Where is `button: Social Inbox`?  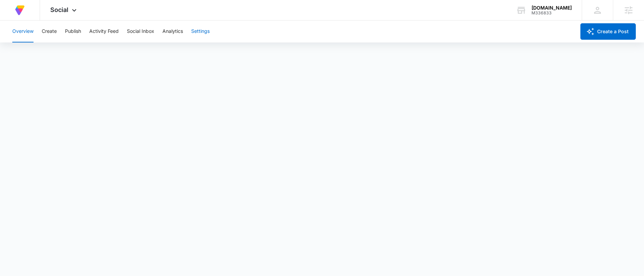 button: Social Inbox is located at coordinates (141, 31).